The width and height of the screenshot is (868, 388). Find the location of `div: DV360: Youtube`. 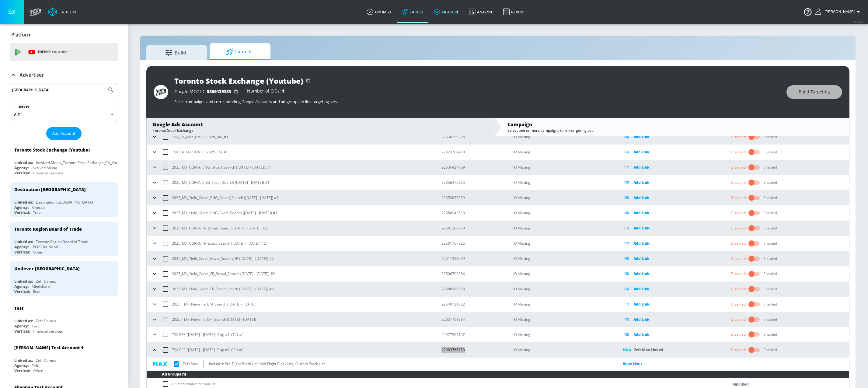

div: DV360: Youtube is located at coordinates (64, 52).